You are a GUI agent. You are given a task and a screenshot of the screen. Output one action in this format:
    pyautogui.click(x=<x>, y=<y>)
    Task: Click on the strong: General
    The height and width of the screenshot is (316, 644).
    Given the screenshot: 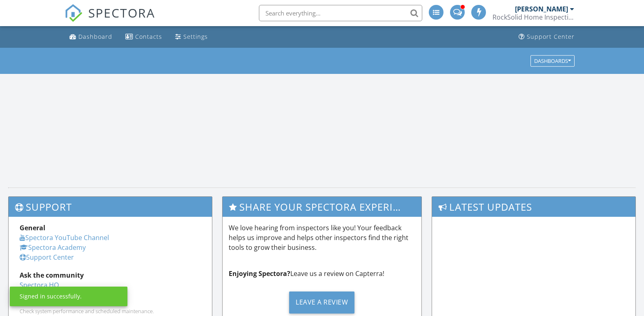 What is the action you would take?
    pyautogui.click(x=32, y=228)
    